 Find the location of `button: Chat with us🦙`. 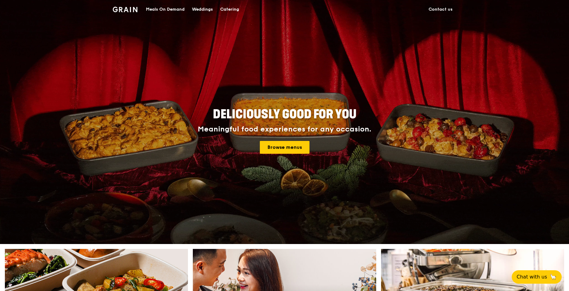

button: Chat with us🦙 is located at coordinates (537, 277).